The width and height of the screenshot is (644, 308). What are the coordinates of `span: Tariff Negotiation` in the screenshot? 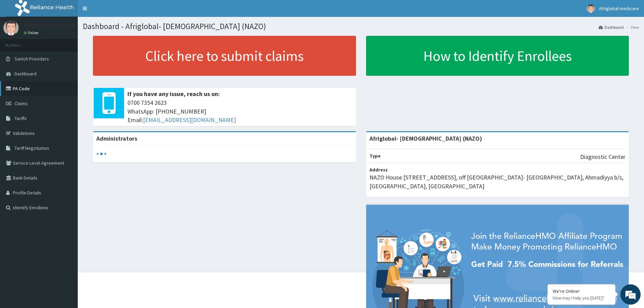 It's located at (32, 148).